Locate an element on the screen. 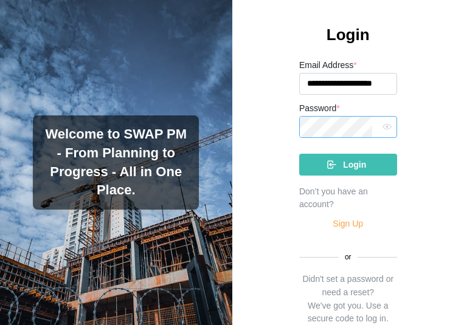  label: Email Address is located at coordinates (328, 66).